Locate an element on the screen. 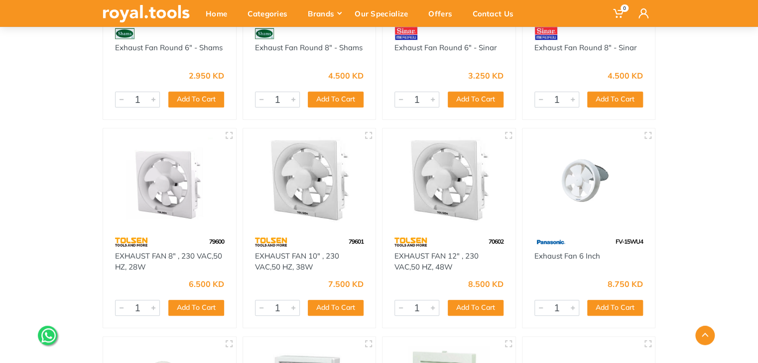 Image resolution: width=758 pixels, height=363 pixels. div: 8.750 KD is located at coordinates (625, 284).